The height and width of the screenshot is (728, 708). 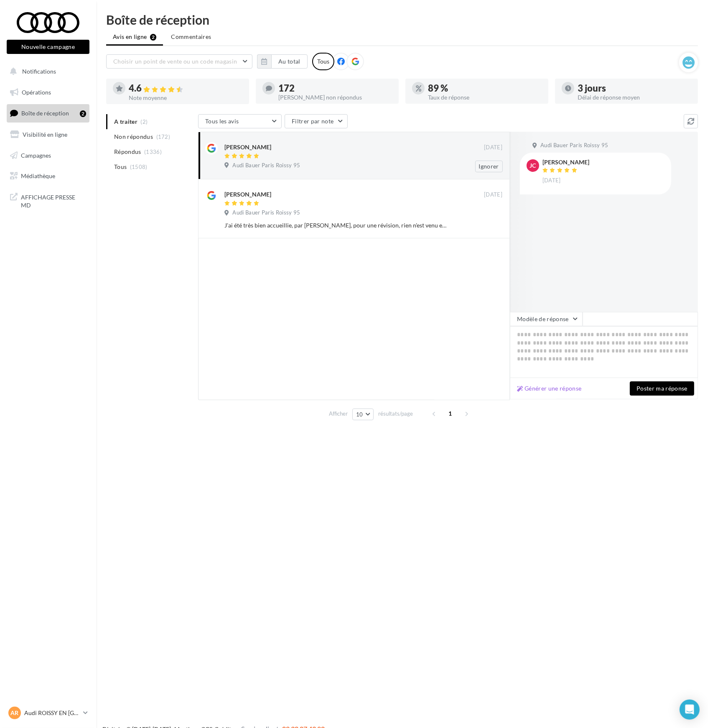 What do you see at coordinates (185, 88) in the screenshot?
I see `div: 4.6` at bounding box center [185, 88].